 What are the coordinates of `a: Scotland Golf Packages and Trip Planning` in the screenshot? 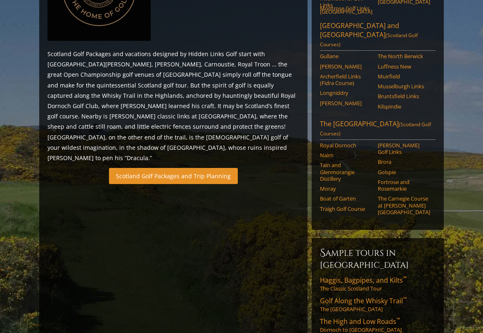 It's located at (173, 176).